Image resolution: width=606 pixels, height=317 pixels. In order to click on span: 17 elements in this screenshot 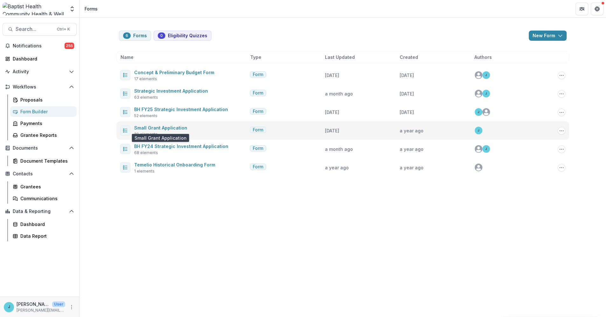, I will do `click(146, 79)`.